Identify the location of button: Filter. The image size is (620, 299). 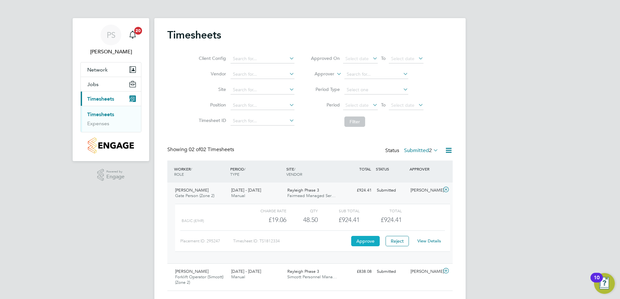
(355, 122).